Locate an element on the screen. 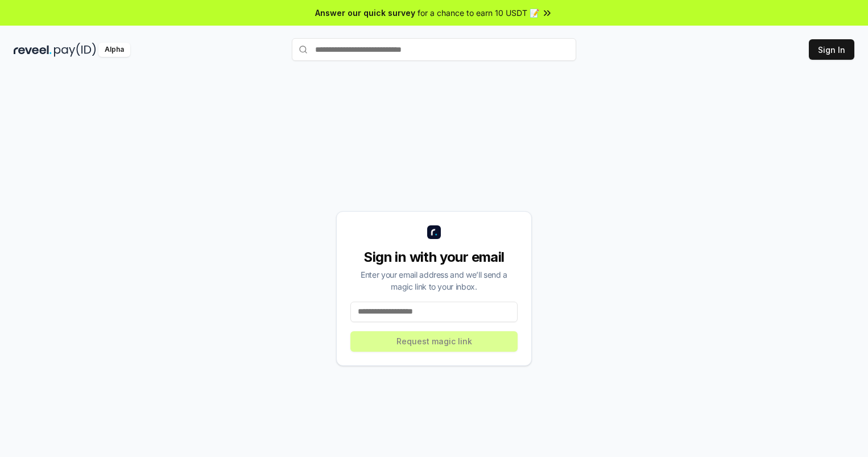  img: logo_small is located at coordinates (434, 232).